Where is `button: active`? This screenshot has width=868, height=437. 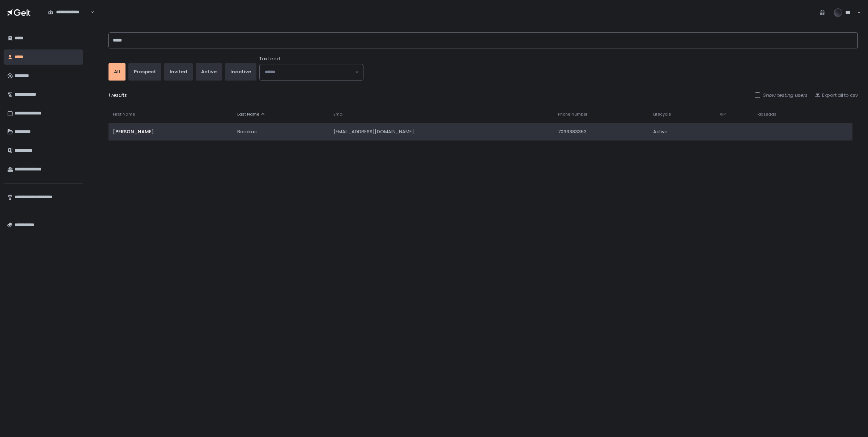
button: active is located at coordinates (208, 72).